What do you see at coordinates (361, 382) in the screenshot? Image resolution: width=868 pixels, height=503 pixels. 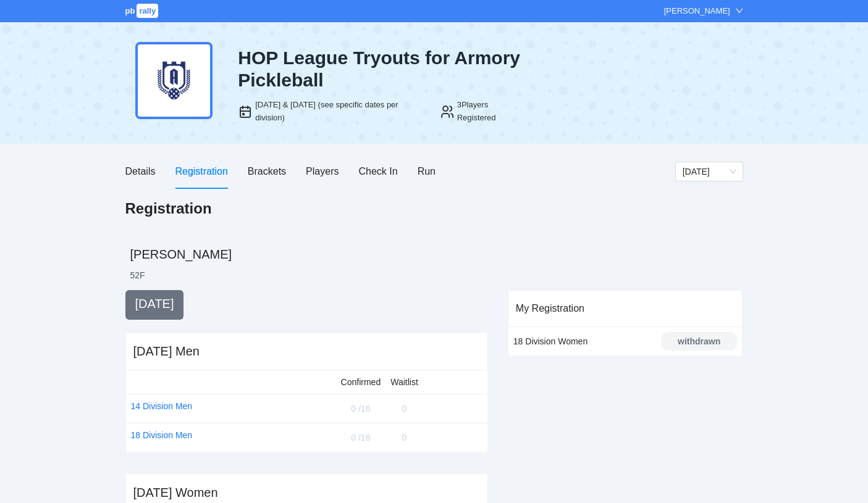 I see `div: Confirmed` at bounding box center [361, 382].